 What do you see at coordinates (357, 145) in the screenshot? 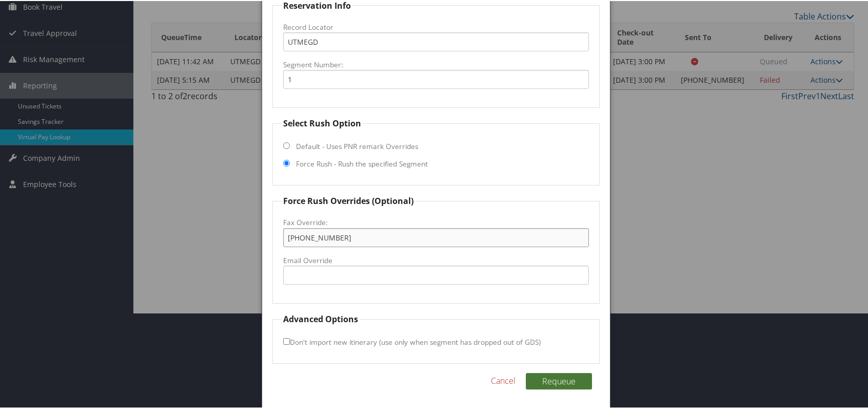
I see `label: Default - Uses PNR remark Overrides` at bounding box center [357, 145].